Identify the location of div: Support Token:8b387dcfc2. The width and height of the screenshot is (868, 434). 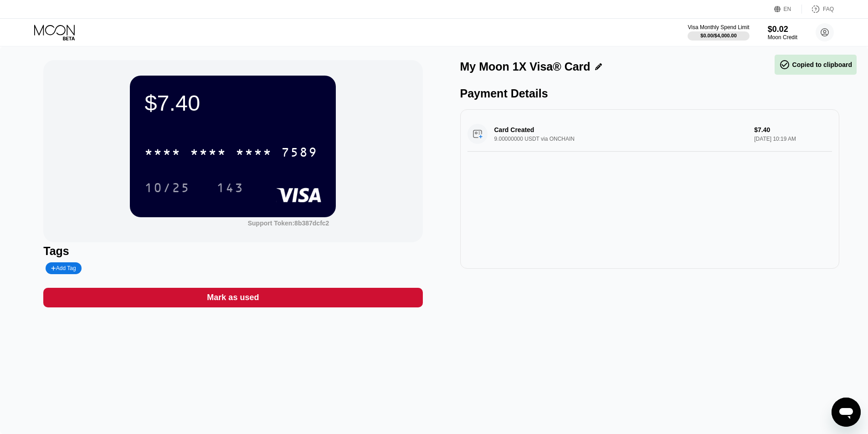
(288, 223).